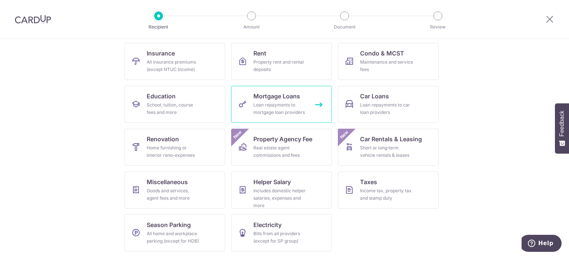 This screenshot has height=257, width=569. I want to click on span: Condo & MCST, so click(382, 53).